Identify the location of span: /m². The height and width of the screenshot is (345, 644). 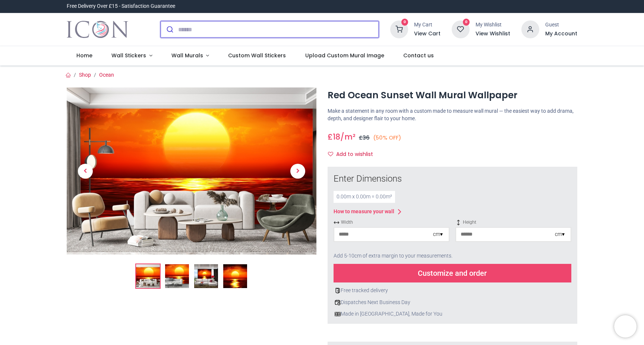
(348, 137).